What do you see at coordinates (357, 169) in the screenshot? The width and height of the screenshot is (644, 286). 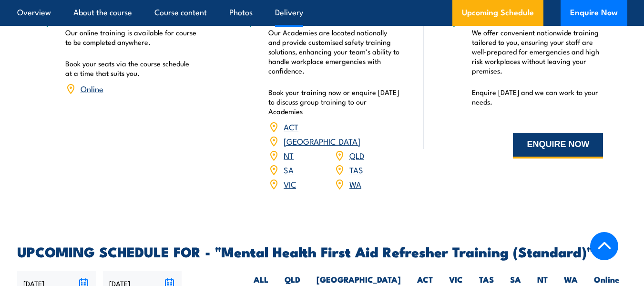 I see `a: TAS` at bounding box center [357, 169].